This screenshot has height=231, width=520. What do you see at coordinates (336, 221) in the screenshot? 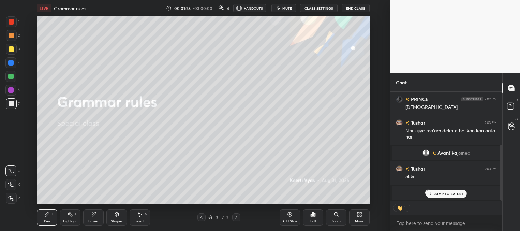
I see `div: Zoom` at bounding box center [336, 221].